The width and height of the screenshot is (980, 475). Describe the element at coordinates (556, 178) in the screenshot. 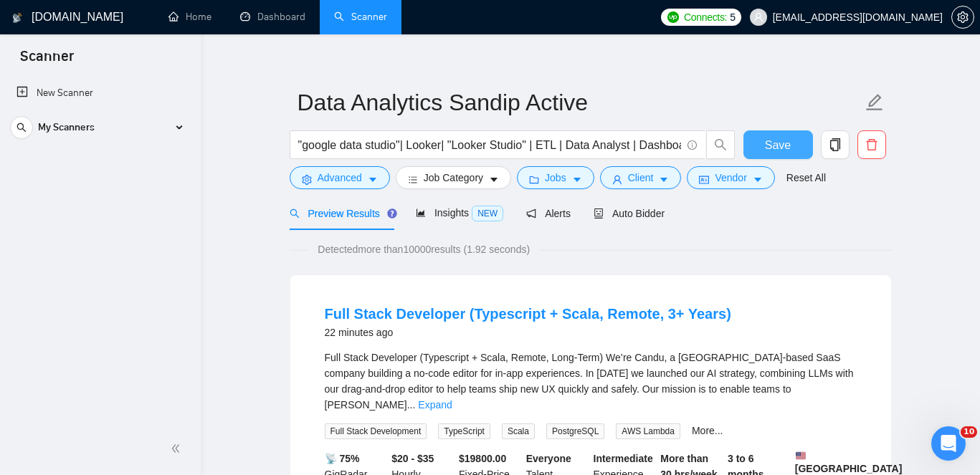

I see `span: Jobs` at that location.